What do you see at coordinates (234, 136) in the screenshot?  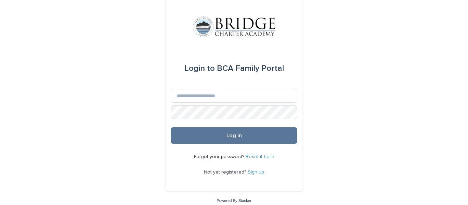 I see `span: Log in` at bounding box center [234, 136].